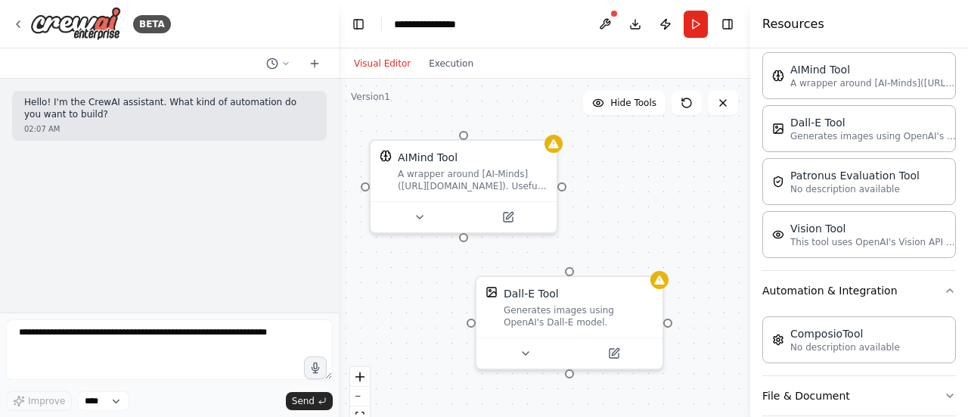 The height and width of the screenshot is (417, 968). What do you see at coordinates (169, 108) in the screenshot?
I see `p: Hello! I'm the CrewAI assistant. What kind of automation do you want to build?` at bounding box center [169, 108].